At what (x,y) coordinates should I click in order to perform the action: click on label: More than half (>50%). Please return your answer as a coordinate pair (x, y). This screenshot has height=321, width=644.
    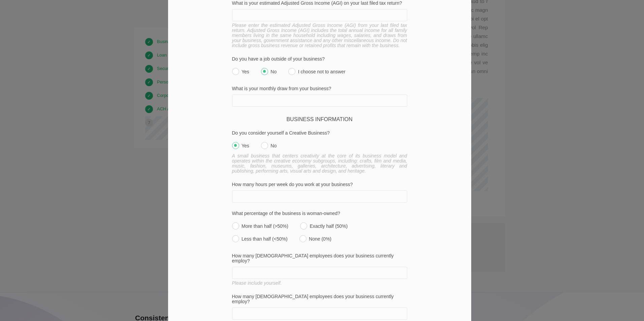
    Looking at the image, I should click on (260, 224).